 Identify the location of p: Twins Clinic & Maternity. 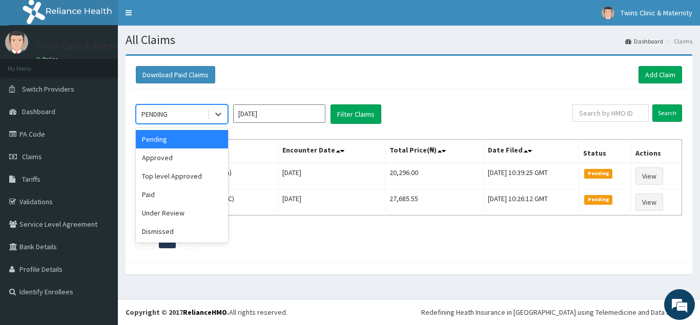
(84, 46).